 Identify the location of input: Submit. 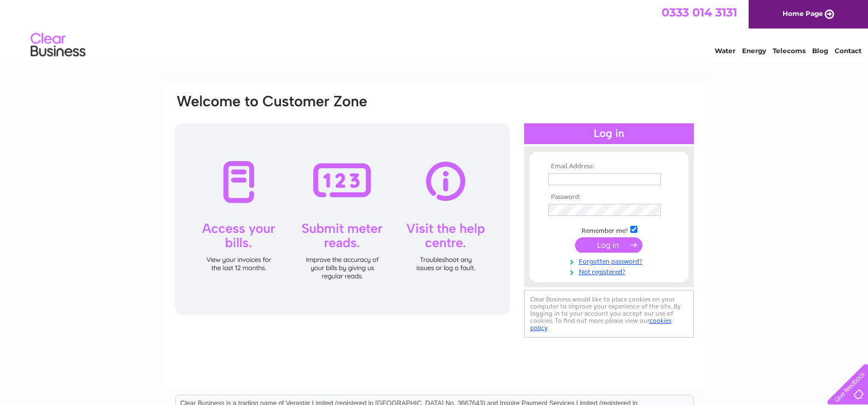
(608, 245).